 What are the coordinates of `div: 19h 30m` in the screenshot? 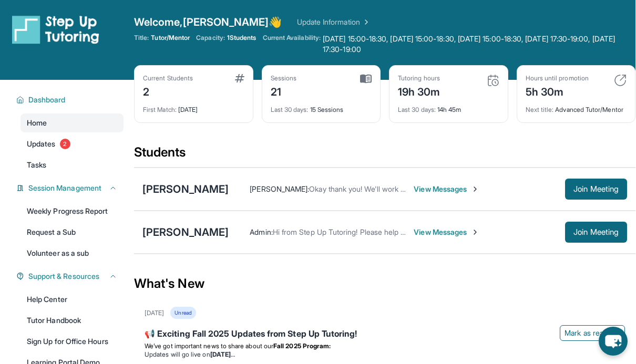 It's located at (419, 91).